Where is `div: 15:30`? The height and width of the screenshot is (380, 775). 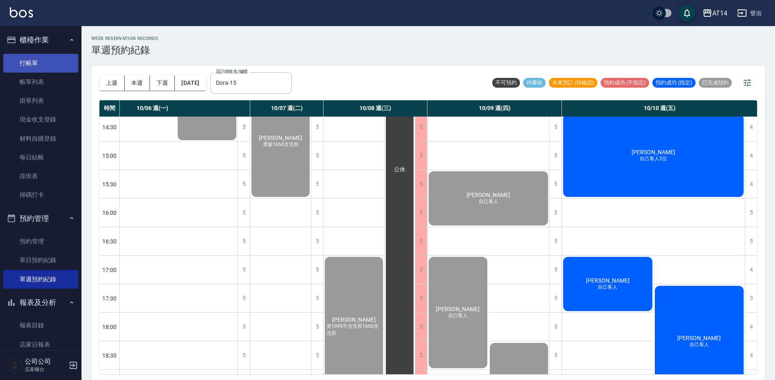
div: 15:30 is located at coordinates (110, 184).